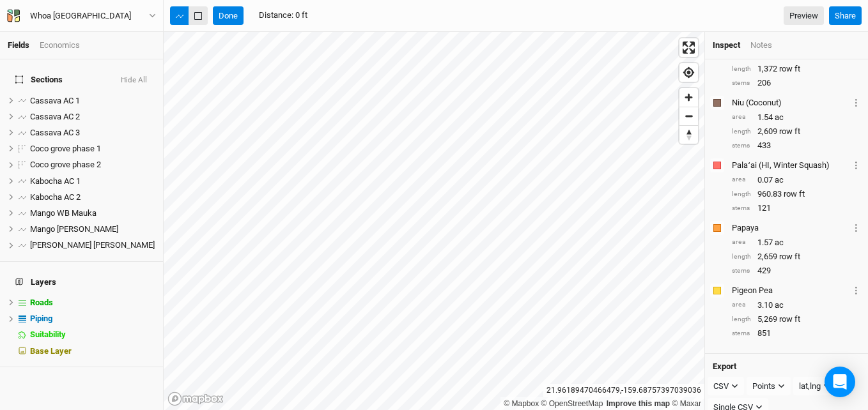 This screenshot has height=410, width=868. I want to click on div: Notes, so click(761, 45).